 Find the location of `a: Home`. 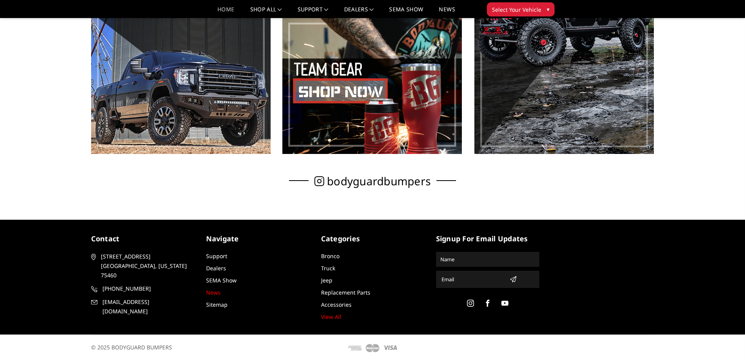

a: Home is located at coordinates (226, 12).